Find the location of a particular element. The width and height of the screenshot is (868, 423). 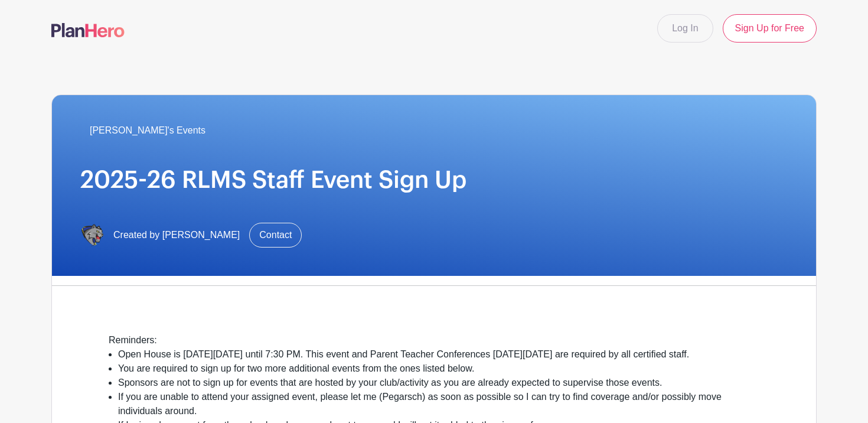

img: logo-507f7623f17ff9eddc593b1ce0a138ce2505c220e1c5a4e2b4648c50719b7d32.svg is located at coordinates (88, 30).